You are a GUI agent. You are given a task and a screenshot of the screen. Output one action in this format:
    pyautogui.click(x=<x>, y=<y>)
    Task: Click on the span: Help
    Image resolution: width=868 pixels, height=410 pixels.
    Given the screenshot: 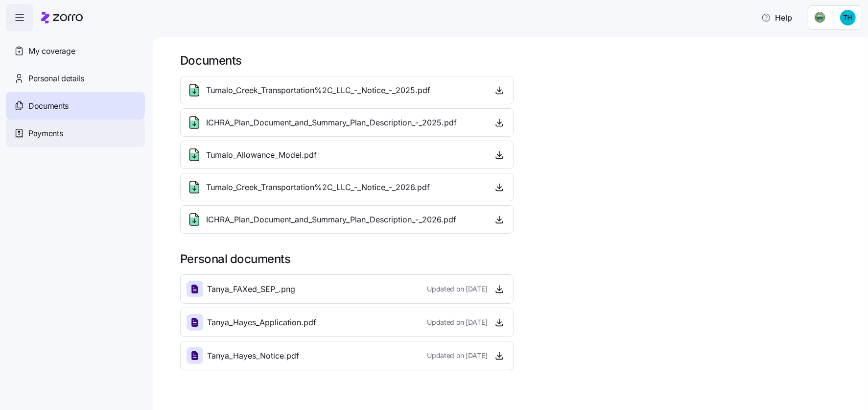 What is the action you would take?
    pyautogui.click(x=776, y=18)
    